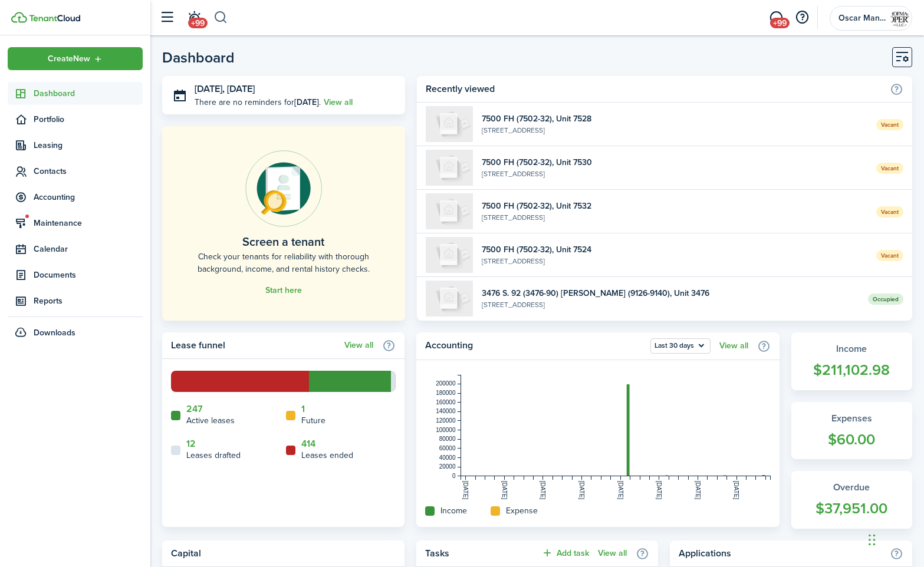 This screenshot has height=567, width=924. Describe the element at coordinates (480, 553) in the screenshot. I see `home-widget-title: Tasks` at that location.